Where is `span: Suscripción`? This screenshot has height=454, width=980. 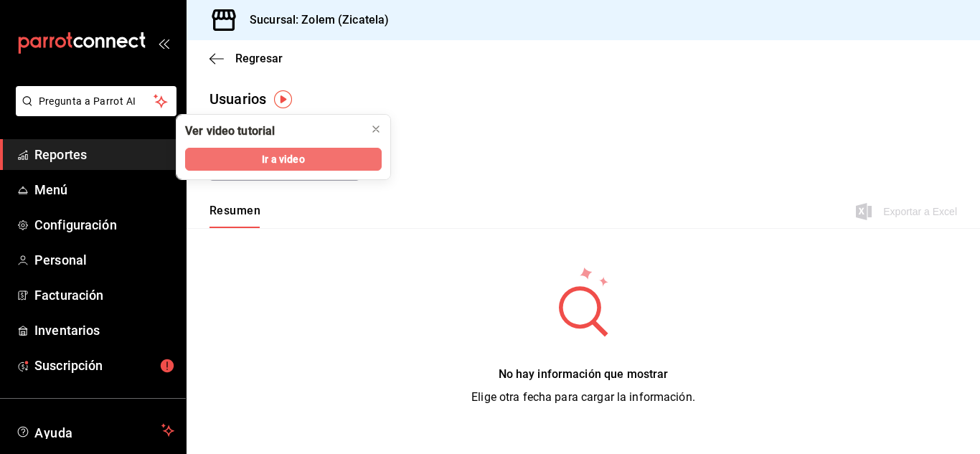 span: Suscripción is located at coordinates (104, 365).